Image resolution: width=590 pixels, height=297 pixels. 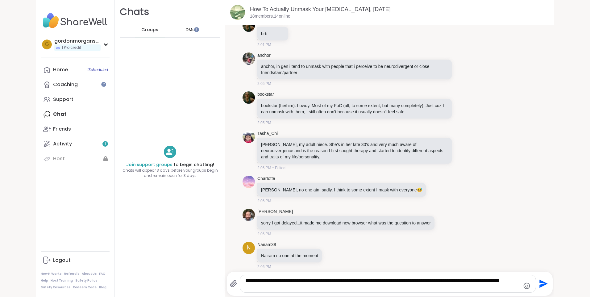 I want to click on a: Join support groups, so click(x=149, y=164).